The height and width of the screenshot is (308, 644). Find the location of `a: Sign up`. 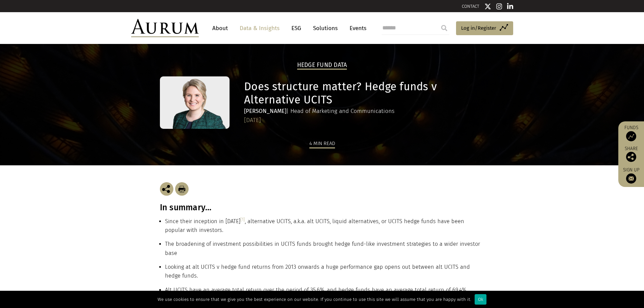

a: Sign up is located at coordinates (631, 175).